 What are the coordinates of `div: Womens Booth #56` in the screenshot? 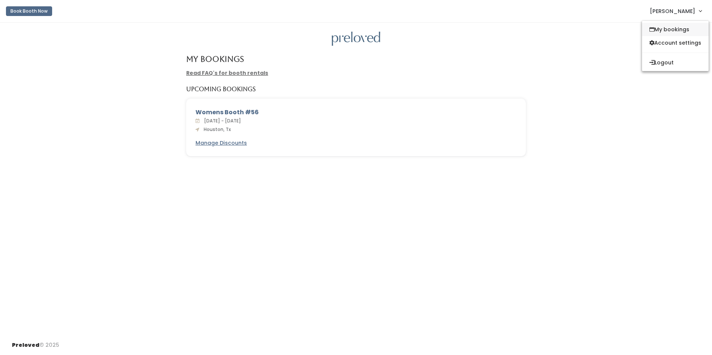 It's located at (356, 112).